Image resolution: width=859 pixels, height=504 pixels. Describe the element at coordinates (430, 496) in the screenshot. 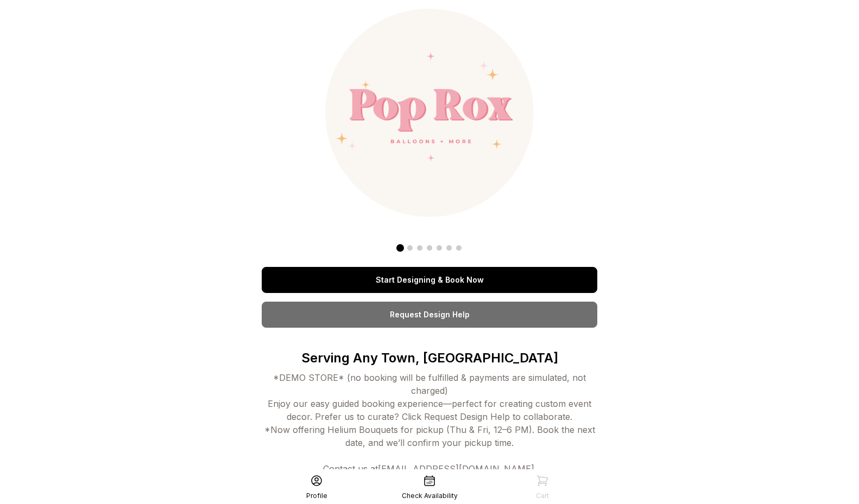

I see `div: Check Availability` at that location.